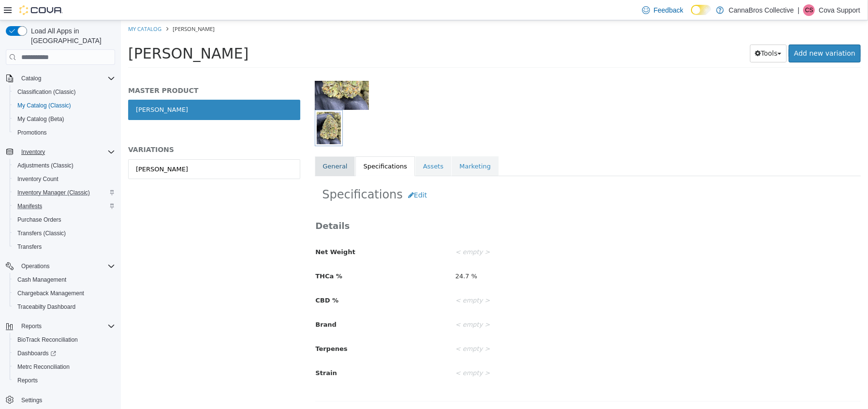  Describe the element at coordinates (64, 220) in the screenshot. I see `button: Purchase Orders` at that location.